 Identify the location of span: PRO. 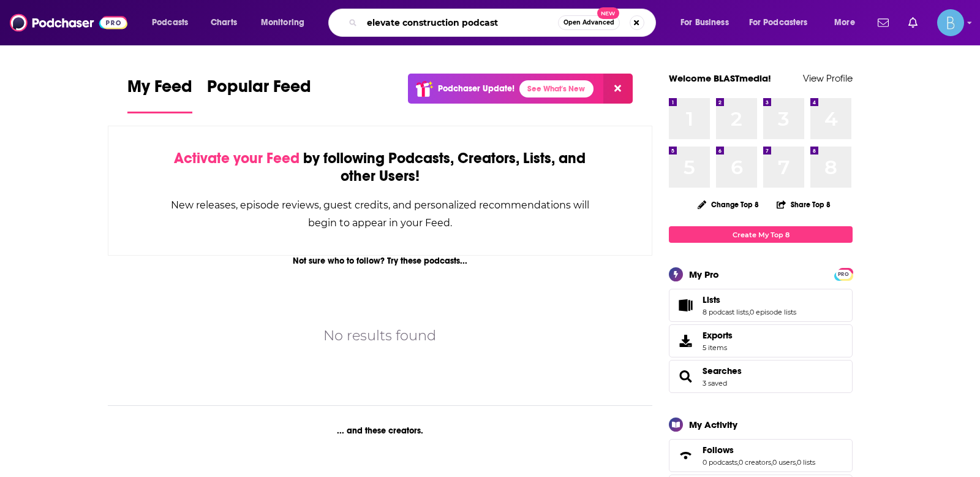
(843, 274).